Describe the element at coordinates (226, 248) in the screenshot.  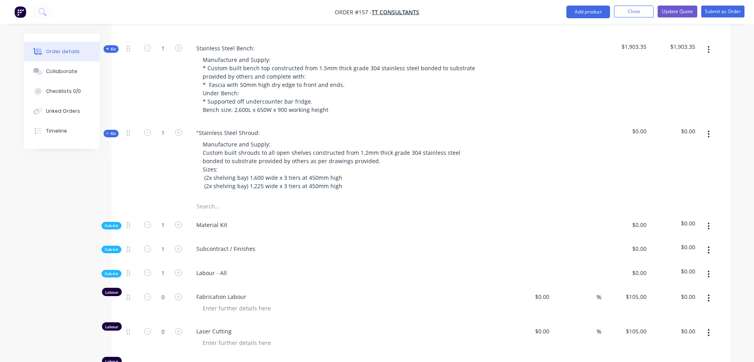
I see `div: Subcontract / Finishes` at that location.